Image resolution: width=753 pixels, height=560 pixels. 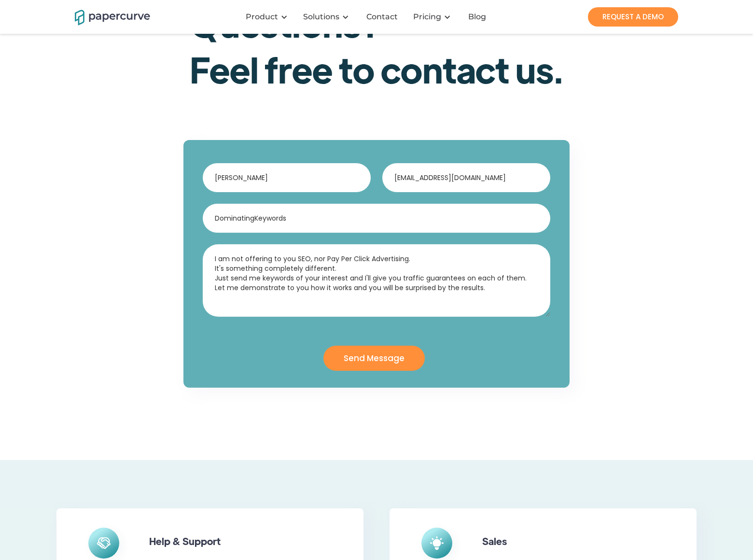 I want to click on input: Email, so click(x=466, y=178).